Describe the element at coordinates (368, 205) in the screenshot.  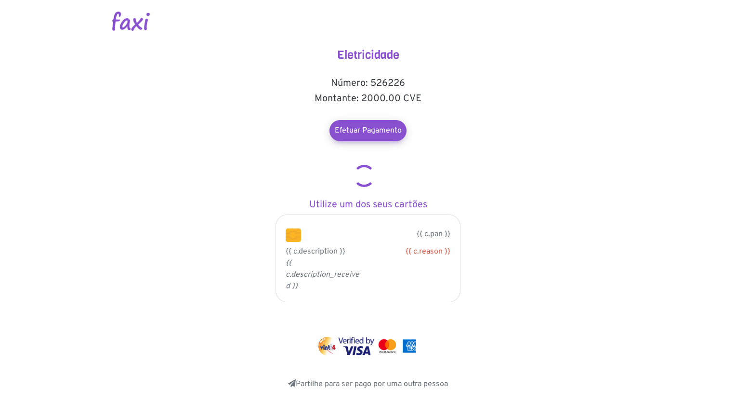
I see `h5: Utilize um dos seus cartões` at that location.